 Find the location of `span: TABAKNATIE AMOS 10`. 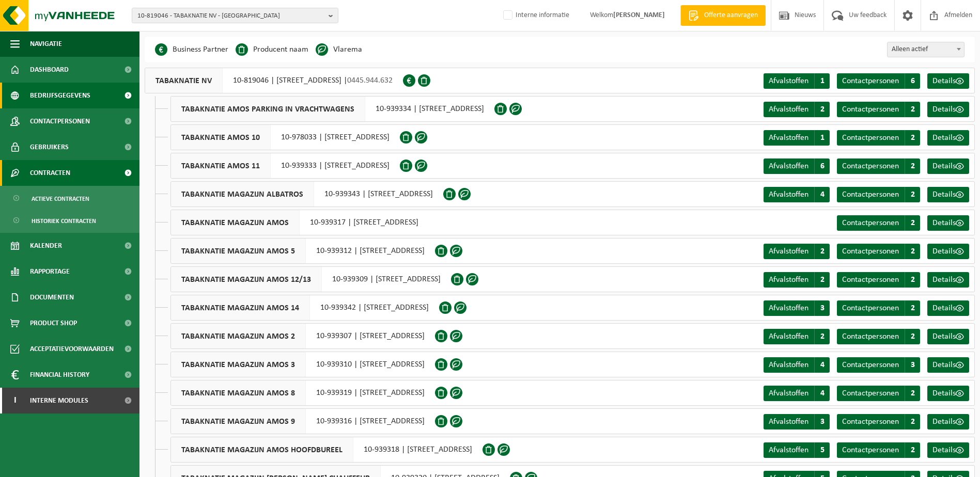

span: TABAKNATIE AMOS 10 is located at coordinates (220, 138).